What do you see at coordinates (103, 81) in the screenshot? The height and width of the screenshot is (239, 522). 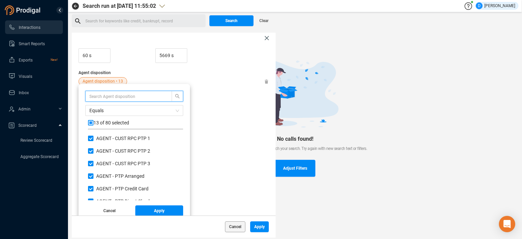 I see `span: Agent disposition • 13` at bounding box center [103, 81].